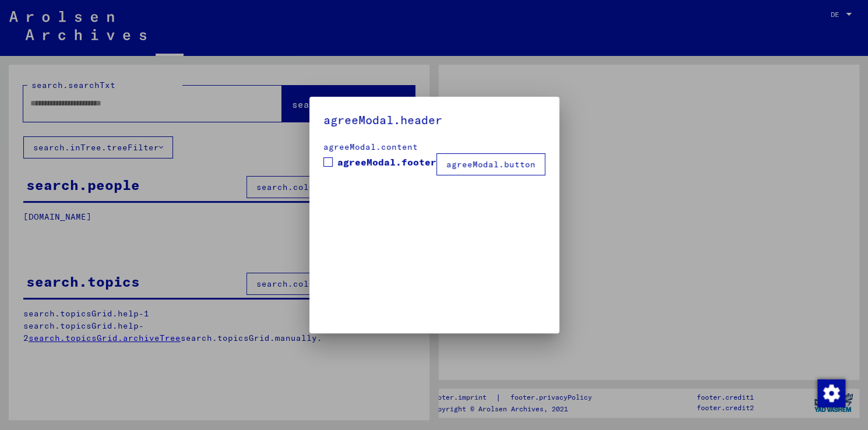  I want to click on div: Zmienić zgodę, so click(831, 393).